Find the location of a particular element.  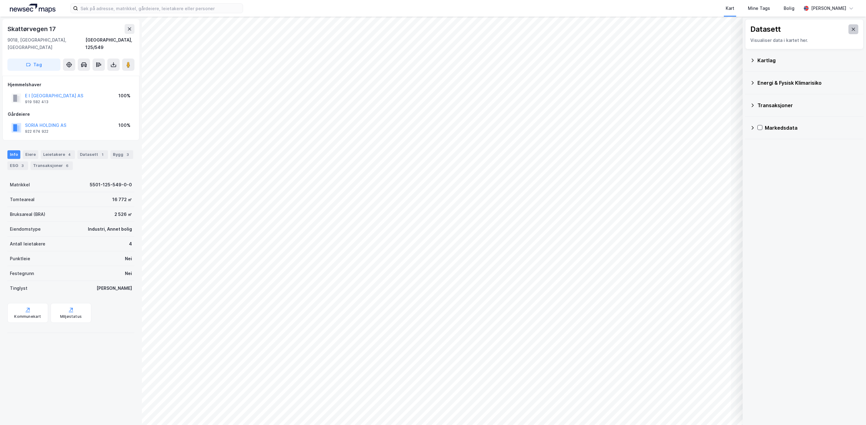

div: Skattørvegen 17 is located at coordinates (32, 29).